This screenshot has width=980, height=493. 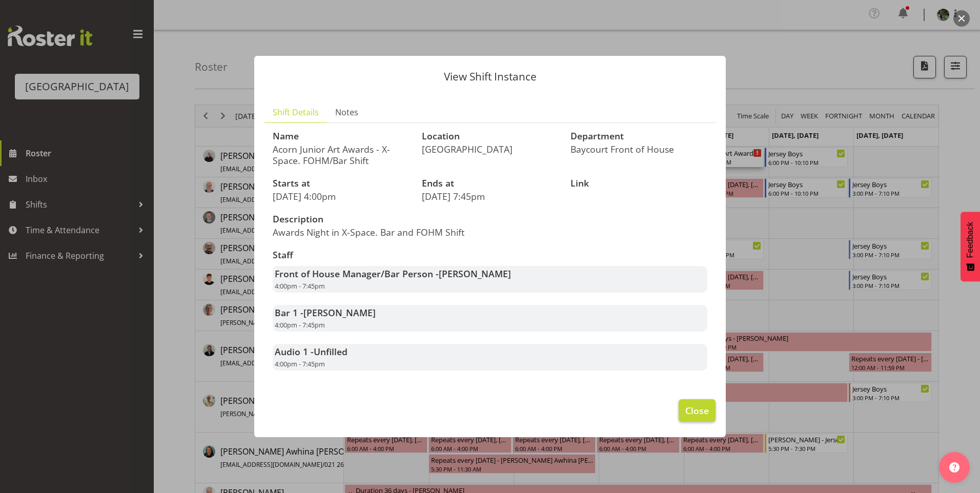 What do you see at coordinates (330, 352) in the screenshot?
I see `span: Unfilled` at bounding box center [330, 352].